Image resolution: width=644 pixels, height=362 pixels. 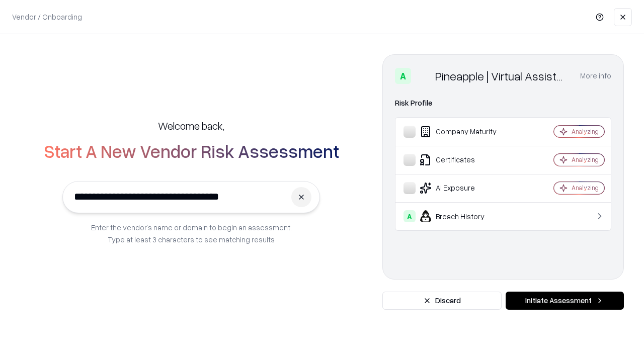 What do you see at coordinates (442, 301) in the screenshot?
I see `button: Discard` at bounding box center [442, 301].